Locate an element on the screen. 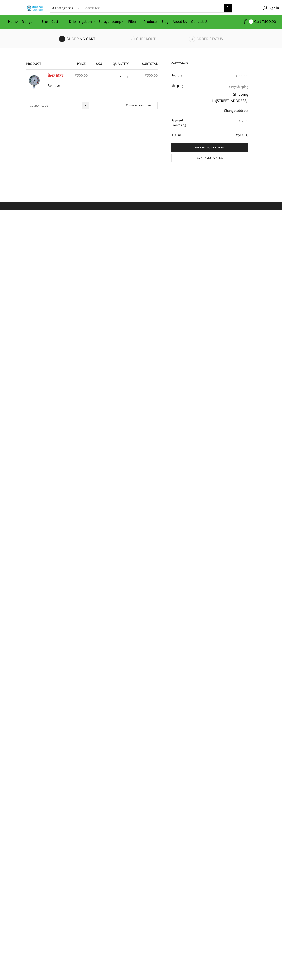 This screenshot has width=282, height=980. a: Filter is located at coordinates (134, 21).